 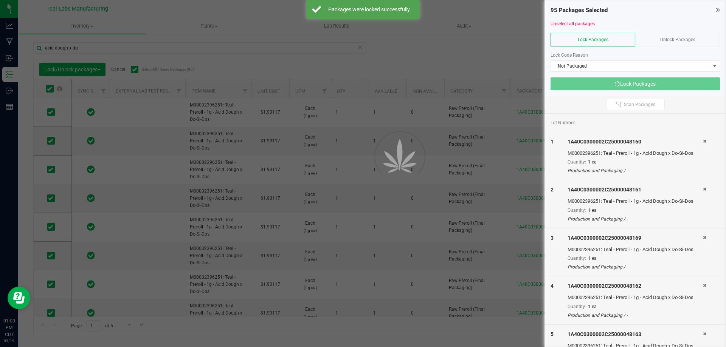 I want to click on div: Packages were locked successfully., so click(x=369, y=9).